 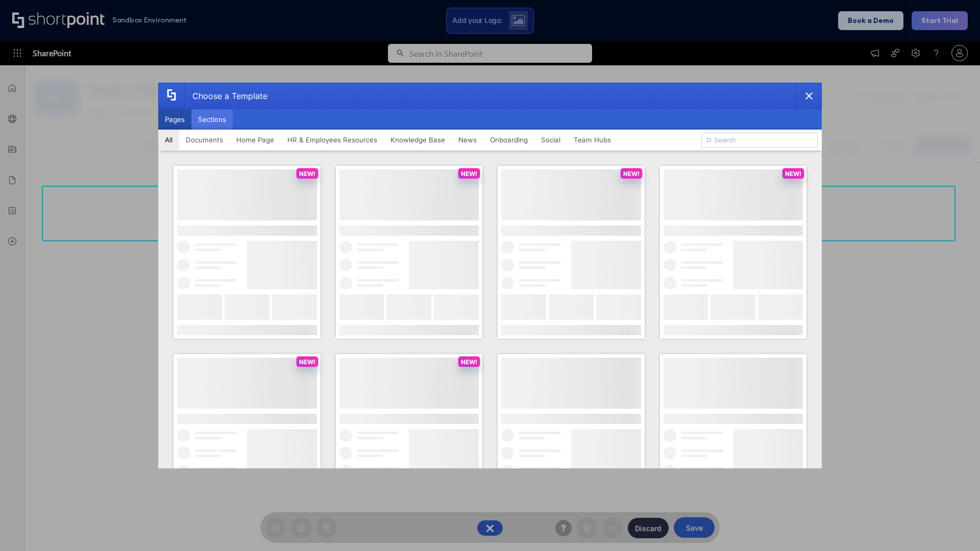 What do you see at coordinates (592, 140) in the screenshot?
I see `button: Team Hubs` at bounding box center [592, 140].